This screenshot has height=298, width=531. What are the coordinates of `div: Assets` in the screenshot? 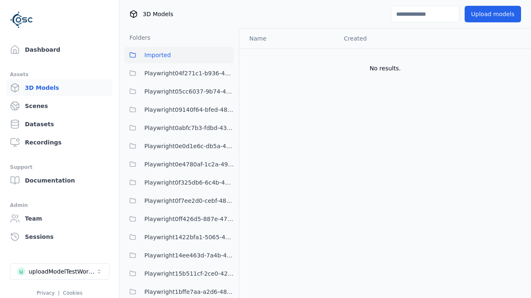 It's located at (59, 75).